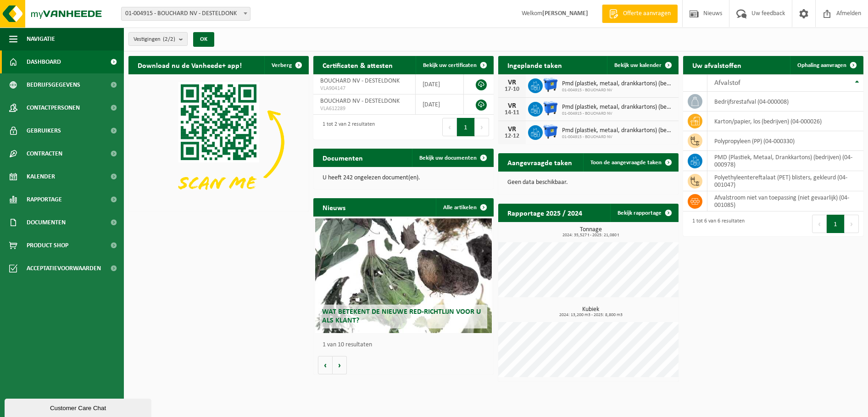 The height and width of the screenshot is (417, 868). I want to click on span: Verberg, so click(282, 65).